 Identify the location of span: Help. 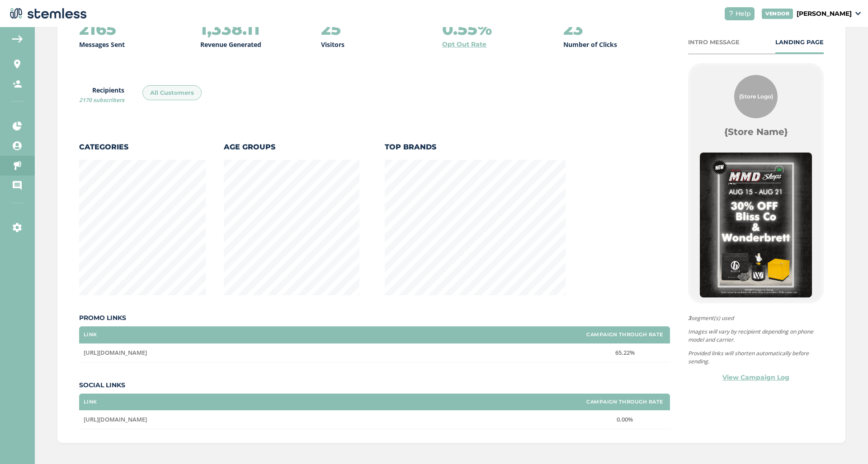
(743, 14).